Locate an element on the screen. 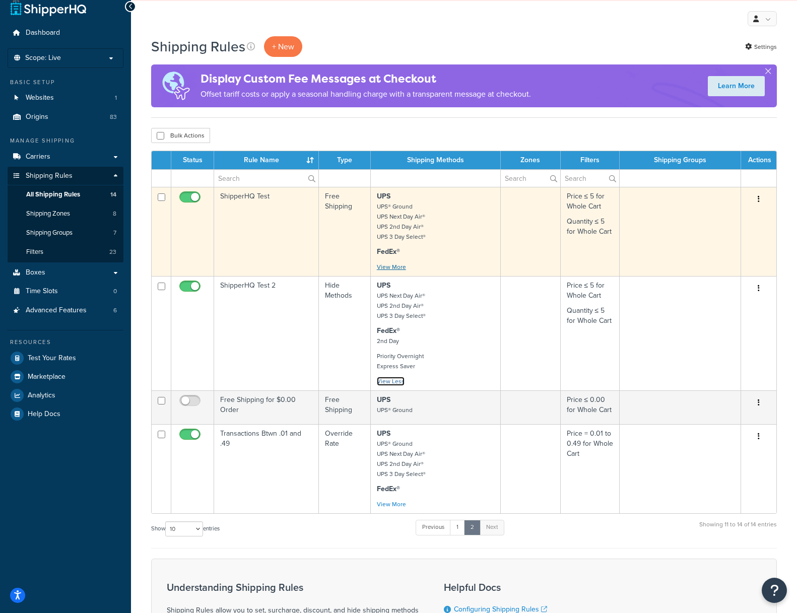 This screenshot has height=613, width=797. span: Test Your Rates is located at coordinates (52, 358).